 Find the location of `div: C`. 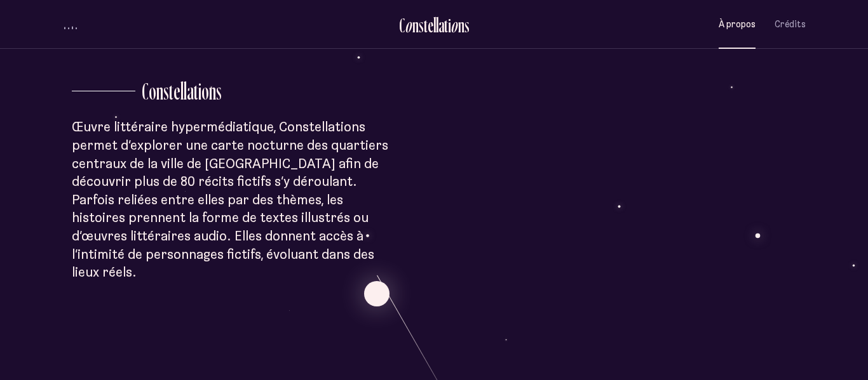

div: C is located at coordinates (402, 25).